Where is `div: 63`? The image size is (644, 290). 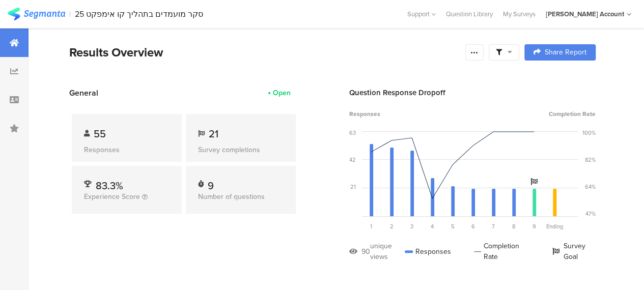 div: 63 is located at coordinates (352, 133).